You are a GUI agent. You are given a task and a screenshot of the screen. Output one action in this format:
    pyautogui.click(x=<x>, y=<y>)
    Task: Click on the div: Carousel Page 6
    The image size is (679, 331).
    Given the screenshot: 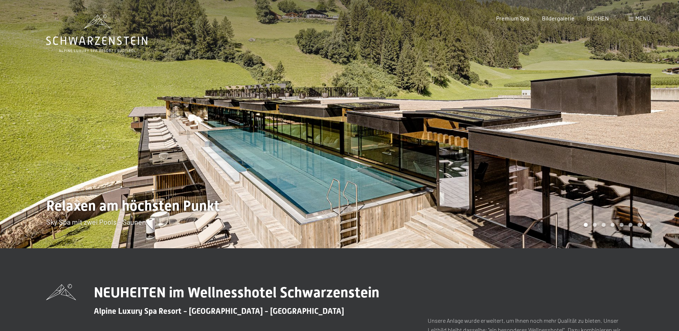 What is the action you would take?
    pyautogui.click(x=630, y=224)
    